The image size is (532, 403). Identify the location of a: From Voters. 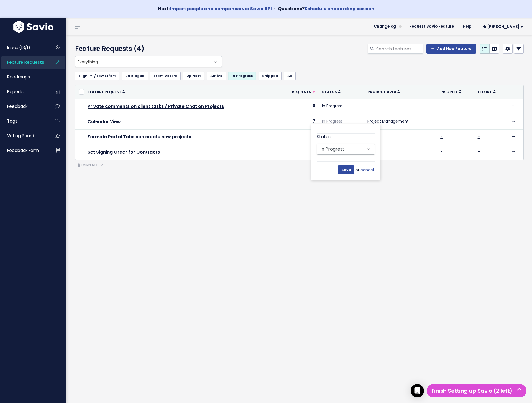
(165, 76).